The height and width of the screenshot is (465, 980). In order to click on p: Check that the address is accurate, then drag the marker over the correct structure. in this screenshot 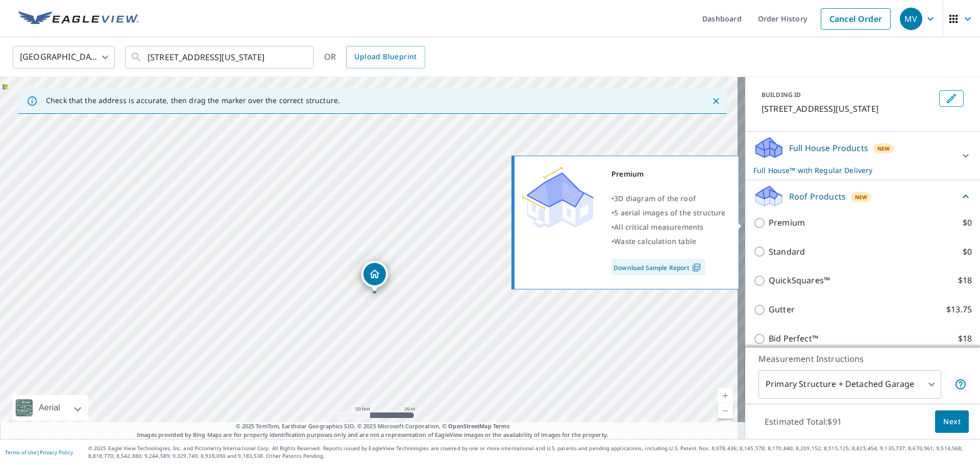, I will do `click(193, 101)`.